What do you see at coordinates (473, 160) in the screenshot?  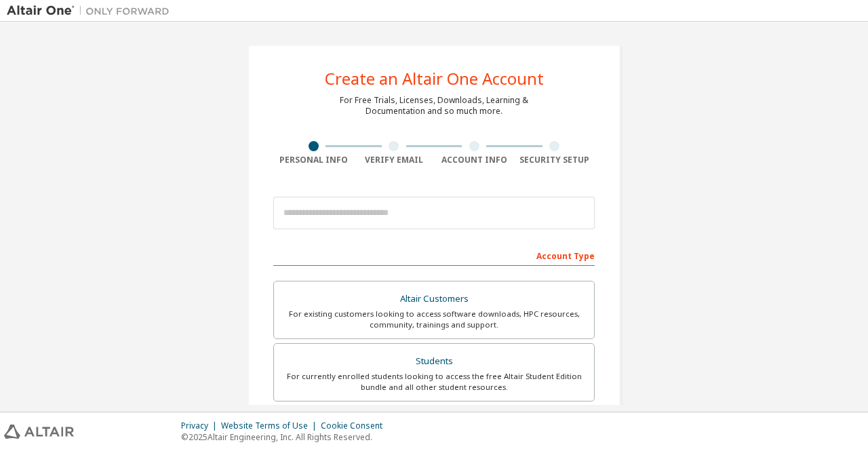 I see `div: Account Info` at bounding box center [473, 160].